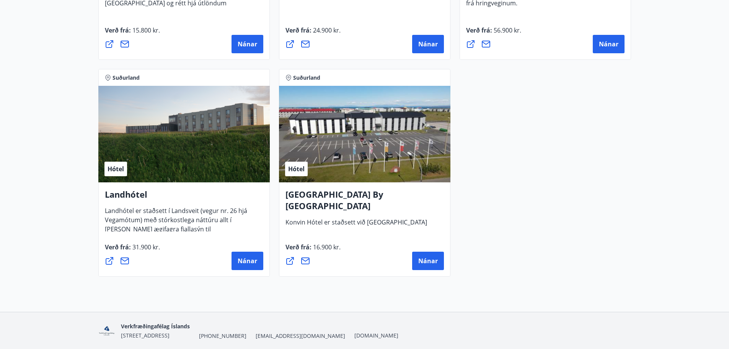 The image size is (729, 349). Describe the element at coordinates (145, 247) in the screenshot. I see `span: 31.900 kr.` at that location.